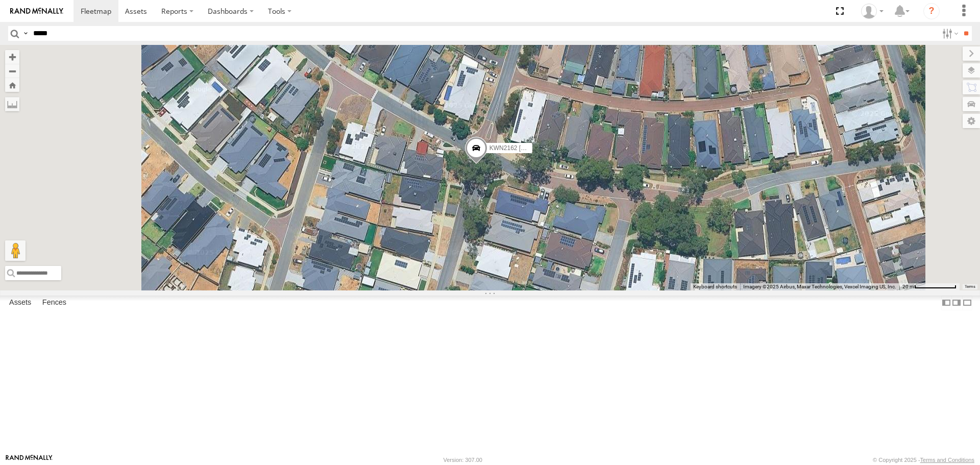 The image size is (980, 465). Describe the element at coordinates (12, 57) in the screenshot. I see `button: Zoom in` at that location.